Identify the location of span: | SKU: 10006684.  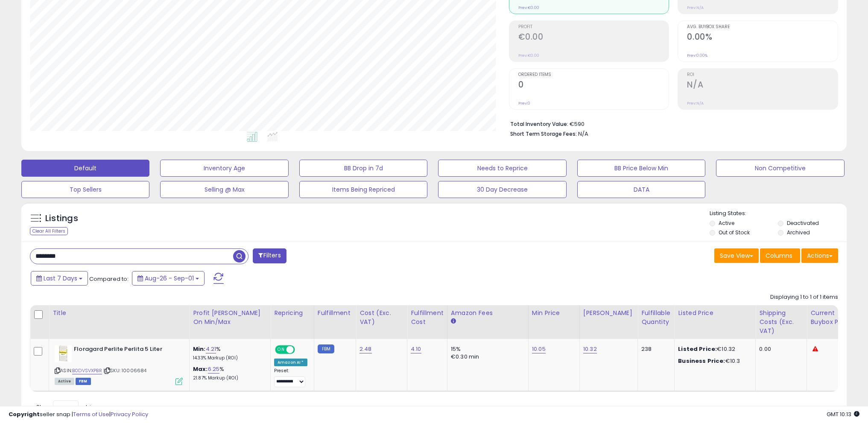
(125, 371).